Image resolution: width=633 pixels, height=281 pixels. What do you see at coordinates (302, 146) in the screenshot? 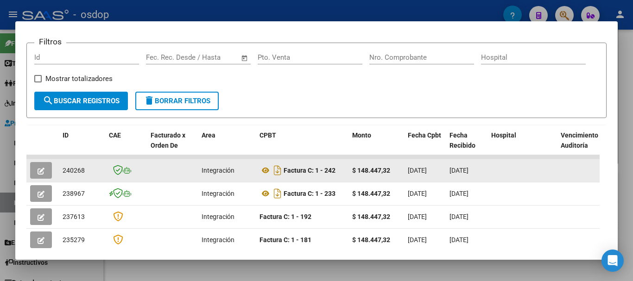
I see `datatable-header-cell: CPBT` at bounding box center [302, 146].